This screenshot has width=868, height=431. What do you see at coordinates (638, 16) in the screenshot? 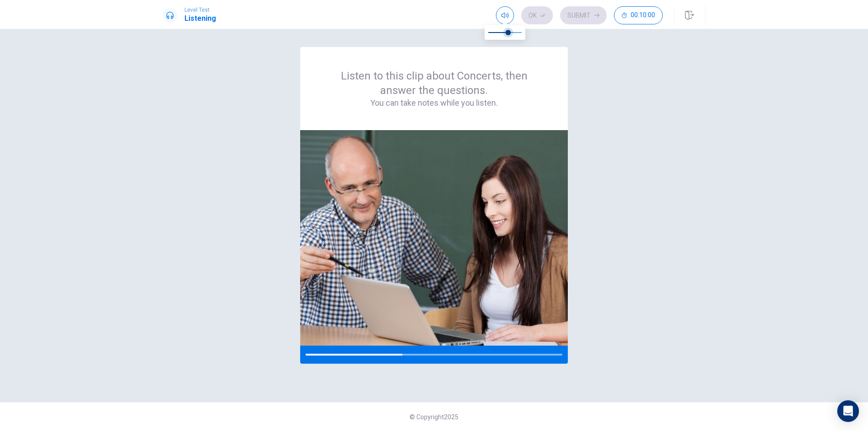
I see `button: 00:10:00` at bounding box center [638, 16].